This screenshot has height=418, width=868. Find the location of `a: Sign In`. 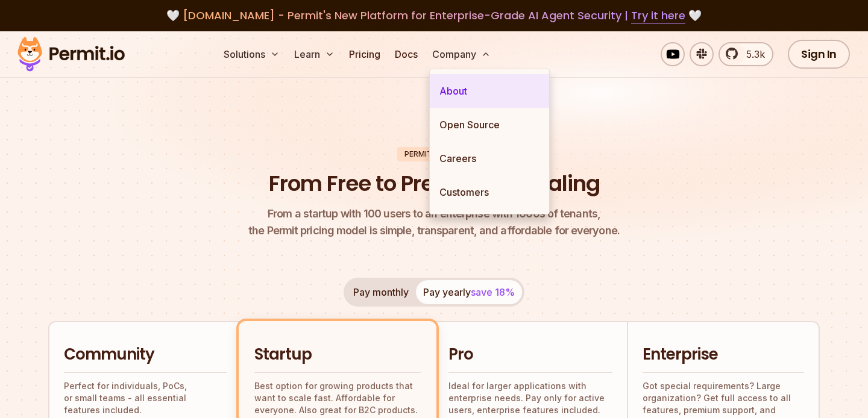

a: Sign In is located at coordinates (819, 54).